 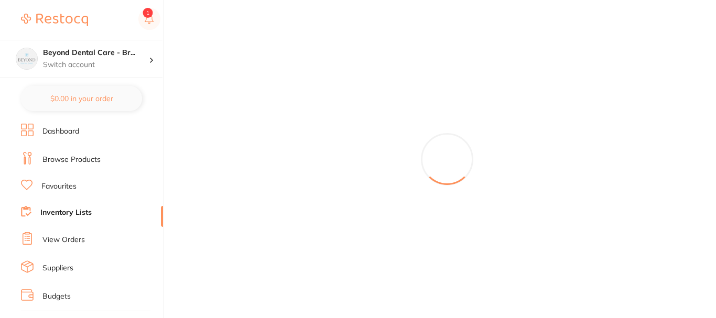 I want to click on a: Dashboard, so click(x=61, y=132).